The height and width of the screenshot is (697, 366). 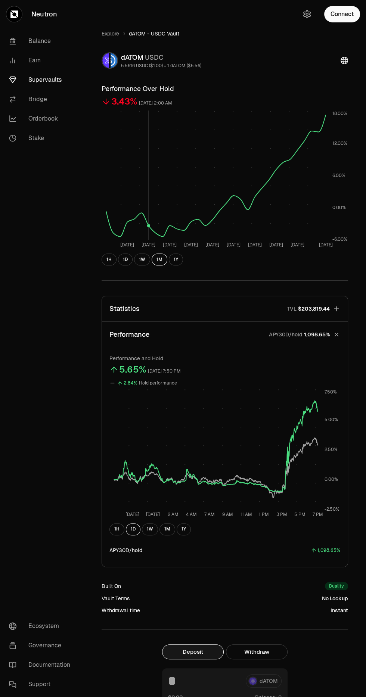 What do you see at coordinates (129, 334) in the screenshot?
I see `p: Performance` at bounding box center [129, 334].